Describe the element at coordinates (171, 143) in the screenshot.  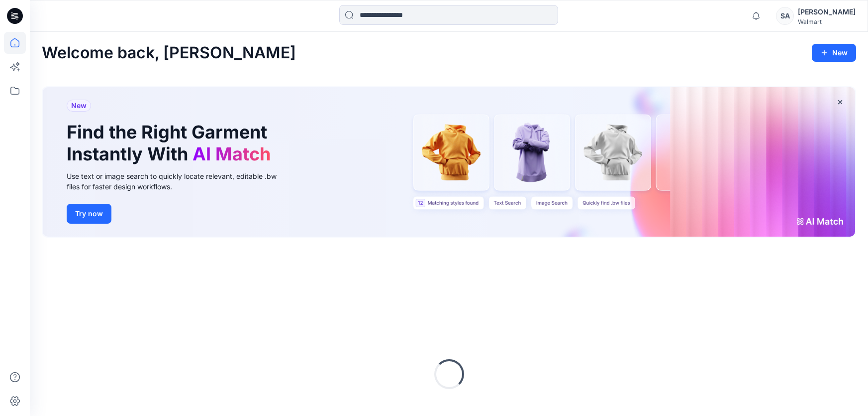
I see `h1: Find the Right Garment Instantly With` at that location.